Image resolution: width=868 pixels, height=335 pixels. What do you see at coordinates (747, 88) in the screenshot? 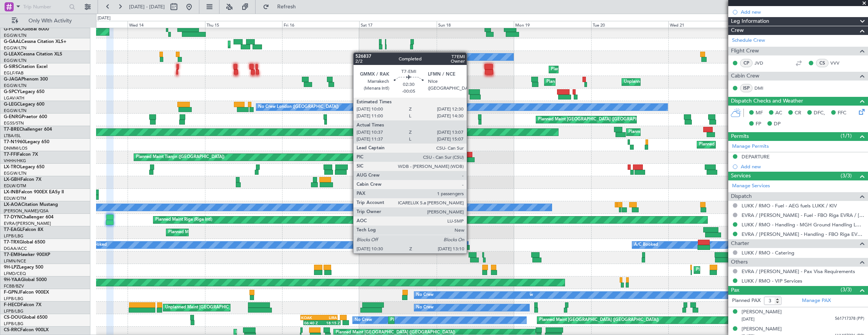
I see `div: ISP` at bounding box center [747, 88].